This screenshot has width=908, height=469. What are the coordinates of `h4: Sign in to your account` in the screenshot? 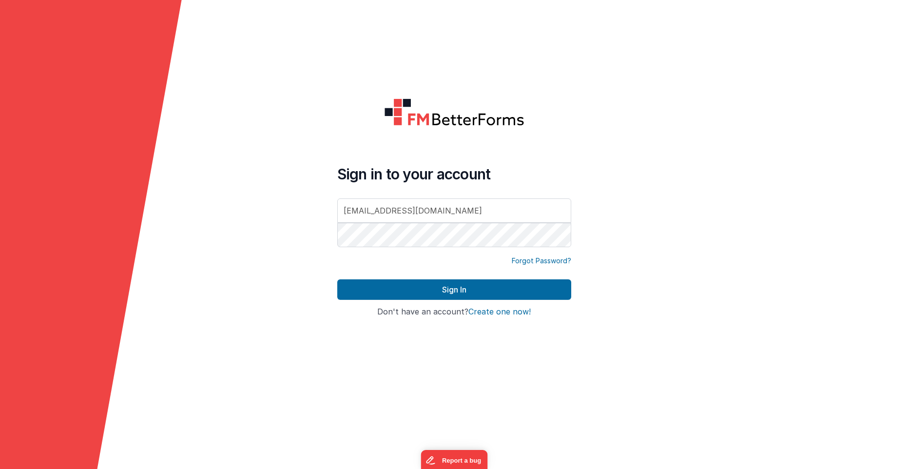 It's located at (454, 174).